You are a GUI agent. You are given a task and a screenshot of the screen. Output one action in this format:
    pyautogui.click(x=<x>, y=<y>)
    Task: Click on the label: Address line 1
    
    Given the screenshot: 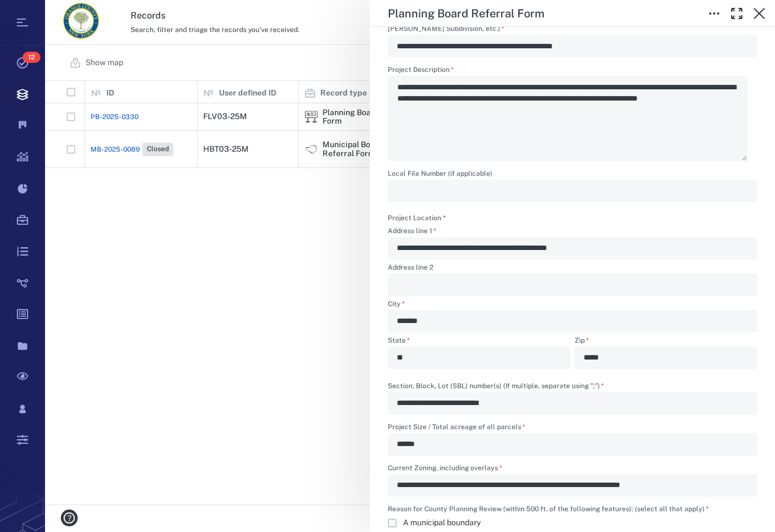 What is the action you would take?
    pyautogui.click(x=572, y=232)
    